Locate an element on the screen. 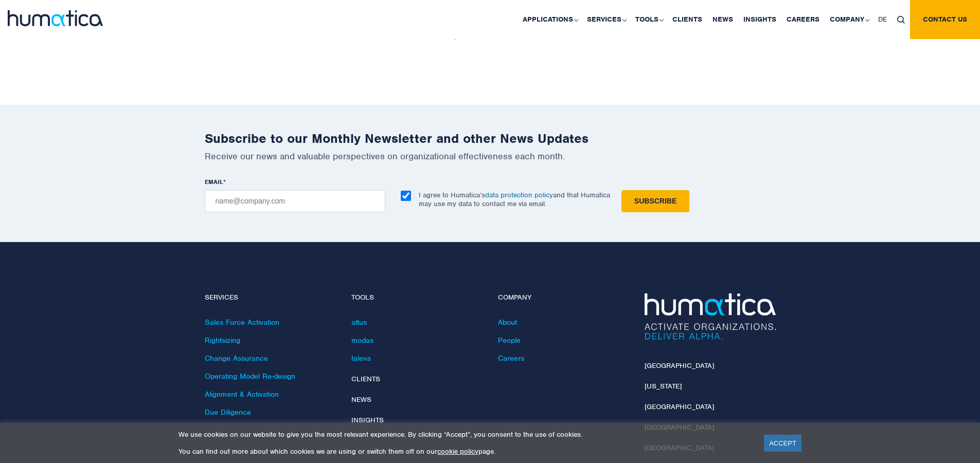 The width and height of the screenshot is (980, 463). a: About is located at coordinates (507, 322).